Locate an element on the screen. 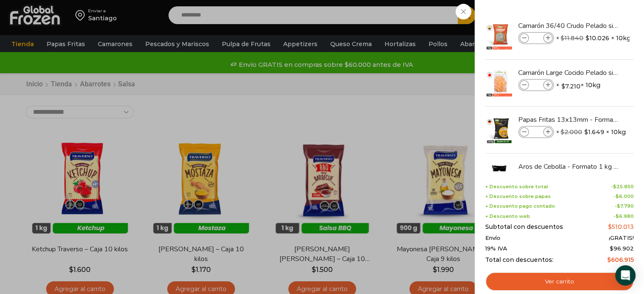 Image resolution: width=644 pixels, height=294 pixels. a: Ver carrito is located at coordinates (559, 282).